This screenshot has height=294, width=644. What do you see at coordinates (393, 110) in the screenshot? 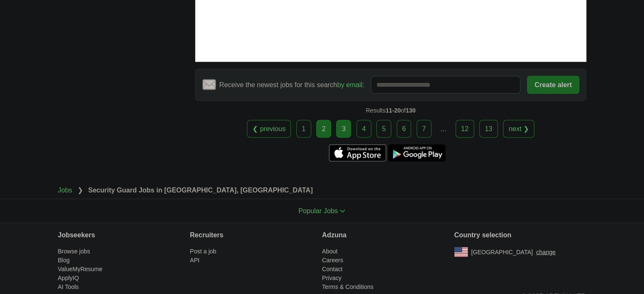
I see `span: 11-20` at bounding box center [393, 110].